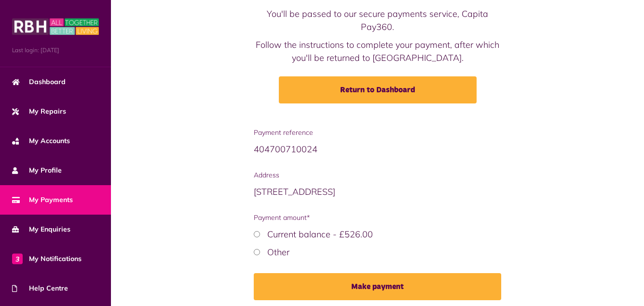 The image size is (644, 306). I want to click on span: My Notifications, so click(47, 258).